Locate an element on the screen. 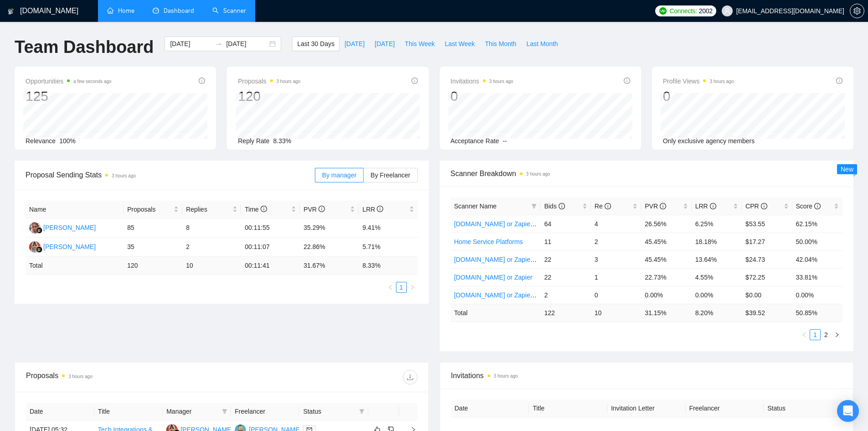  button: This Month is located at coordinates (500, 44).